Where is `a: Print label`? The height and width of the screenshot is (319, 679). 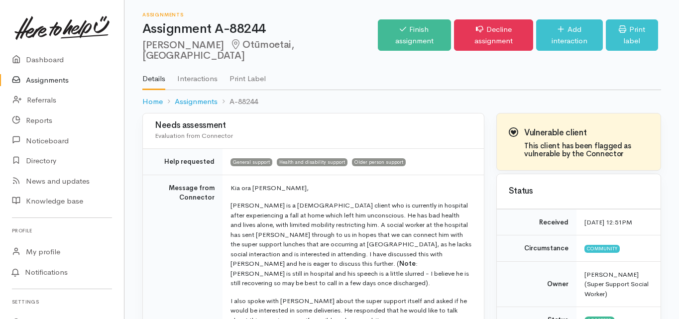
a: Print label is located at coordinates (632, 35).